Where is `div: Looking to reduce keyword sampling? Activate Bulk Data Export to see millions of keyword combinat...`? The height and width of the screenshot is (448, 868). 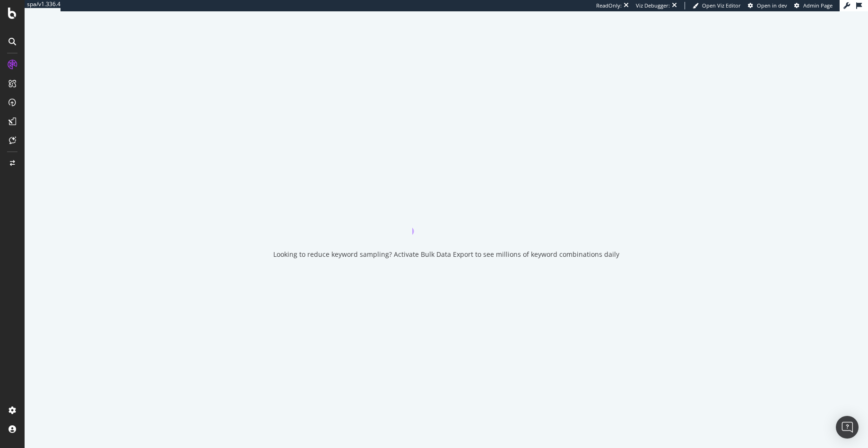
div: Looking to reduce keyword sampling? Activate Bulk Data Export to see millions of keyword combinat... is located at coordinates (446, 255).